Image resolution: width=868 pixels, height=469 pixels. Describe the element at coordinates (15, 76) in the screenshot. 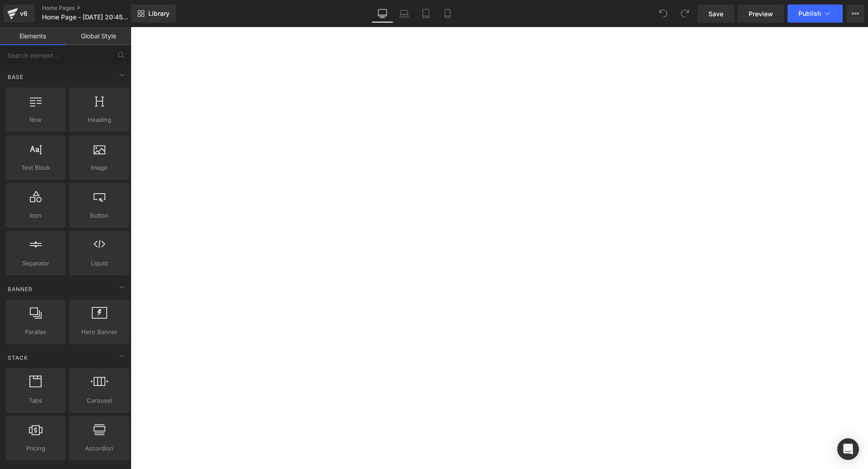

I see `span: Base` at that location.